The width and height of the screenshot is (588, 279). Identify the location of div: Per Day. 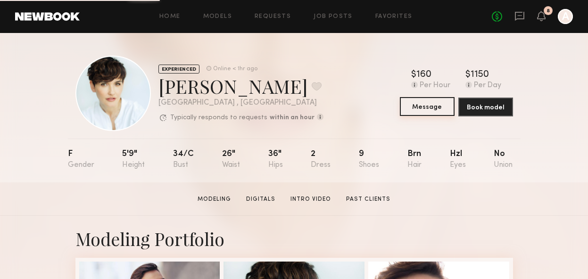
(488, 86).